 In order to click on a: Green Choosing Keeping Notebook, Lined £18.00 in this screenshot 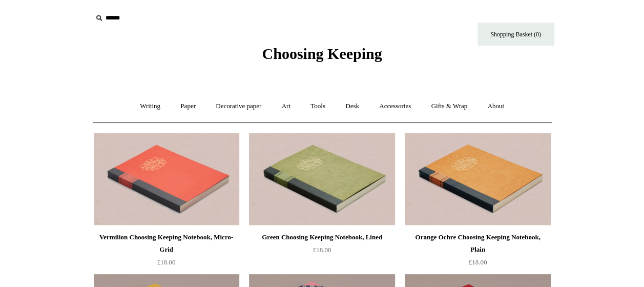, I will do `click(322, 253)`.